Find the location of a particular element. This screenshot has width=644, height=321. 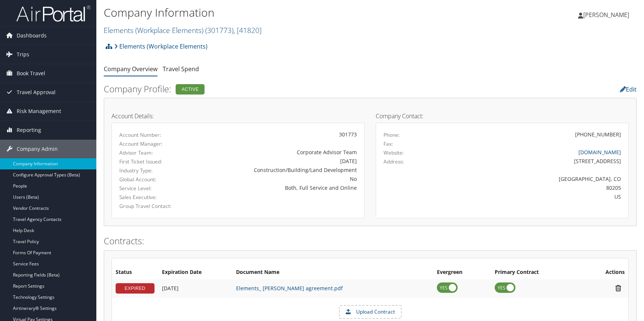

span: Company Admin is located at coordinates (37, 149).